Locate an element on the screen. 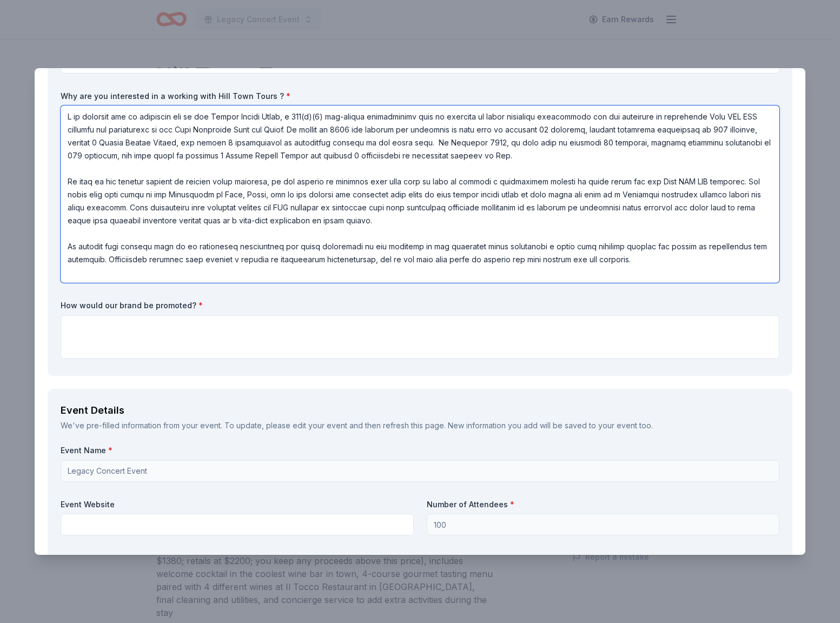 The height and width of the screenshot is (623, 840). label: Event Date is located at coordinates (237, 558).